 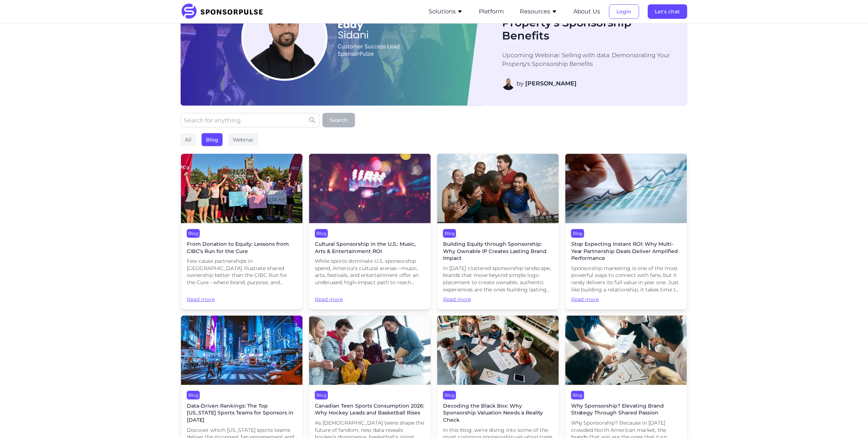 I want to click on input: Search for anything, so click(x=250, y=120).